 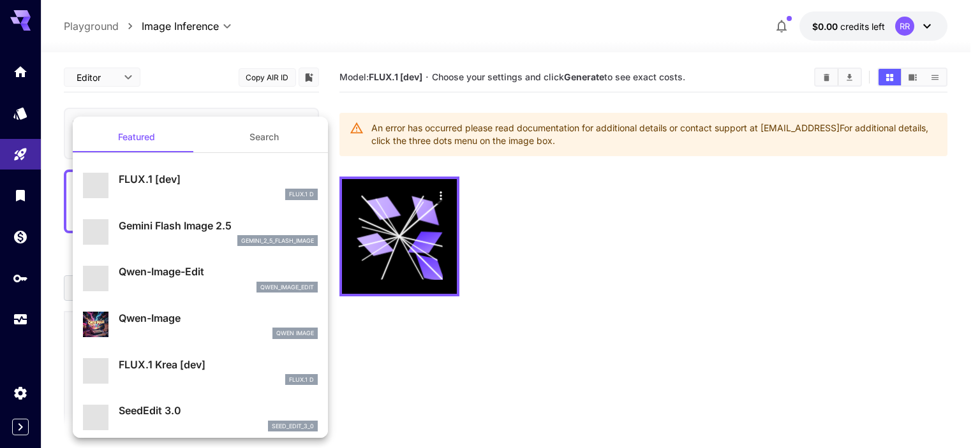 What do you see at coordinates (200, 278) in the screenshot?
I see `div: Qwen-Image-Editqwen_image_edit` at bounding box center [200, 278].